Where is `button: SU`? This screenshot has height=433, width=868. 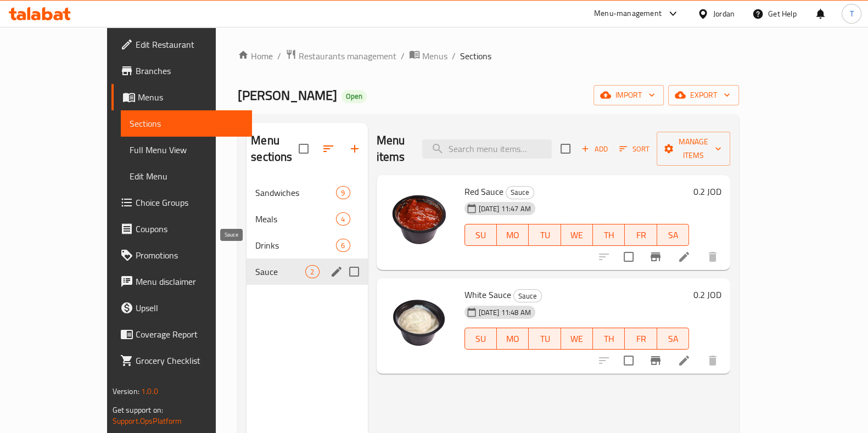
button: SU is located at coordinates (480, 338).